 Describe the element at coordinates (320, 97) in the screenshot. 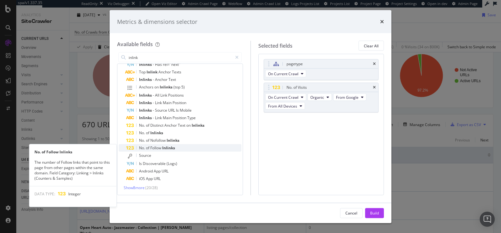

I see `button: Organic` at that location.